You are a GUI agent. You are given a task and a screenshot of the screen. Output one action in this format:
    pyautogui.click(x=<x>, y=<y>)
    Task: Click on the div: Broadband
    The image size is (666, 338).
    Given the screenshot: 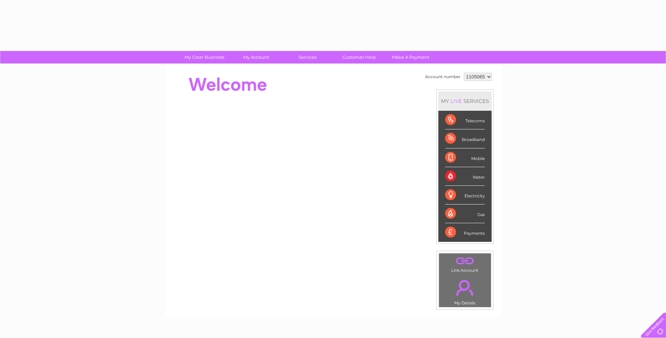 What is the action you would take?
    pyautogui.click(x=465, y=138)
    